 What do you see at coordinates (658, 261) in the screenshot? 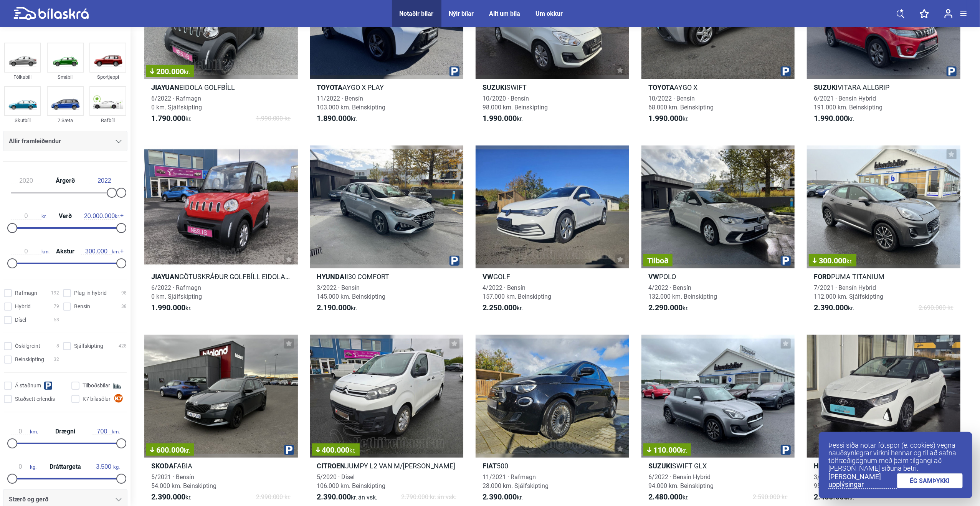
I see `span: Tilboð` at bounding box center [658, 261].